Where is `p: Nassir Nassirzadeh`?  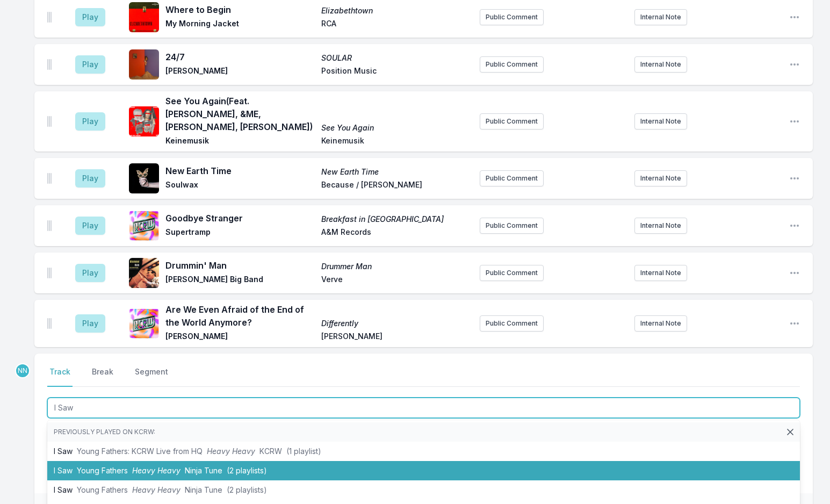 p: Nassir Nassirzadeh is located at coordinates (23, 371).